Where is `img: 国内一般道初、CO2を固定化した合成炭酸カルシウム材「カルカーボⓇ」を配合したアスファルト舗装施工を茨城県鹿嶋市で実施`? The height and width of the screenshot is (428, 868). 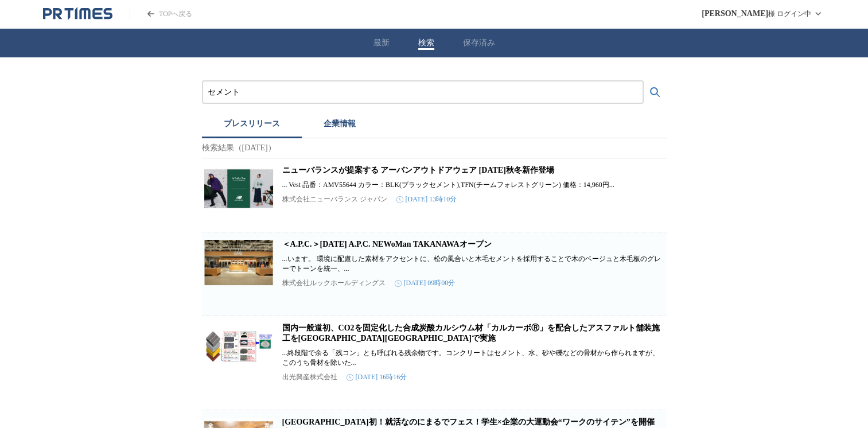 img: 国内一般道初、CO2を固定化した合成炭酸カルシウム材「カルカーボⓇ」を配合したアスファルト舗装施工を茨城県鹿嶋市で実施 is located at coordinates (238, 346).